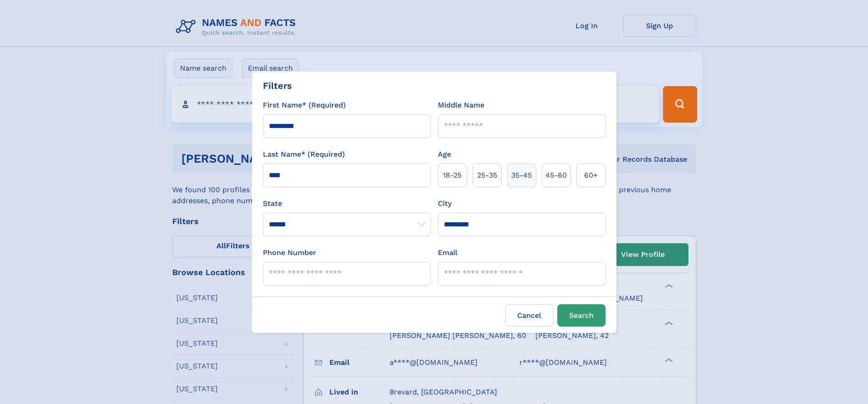 The width and height of the screenshot is (868, 404). Describe the element at coordinates (448, 253) in the screenshot. I see `label: Email` at that location.